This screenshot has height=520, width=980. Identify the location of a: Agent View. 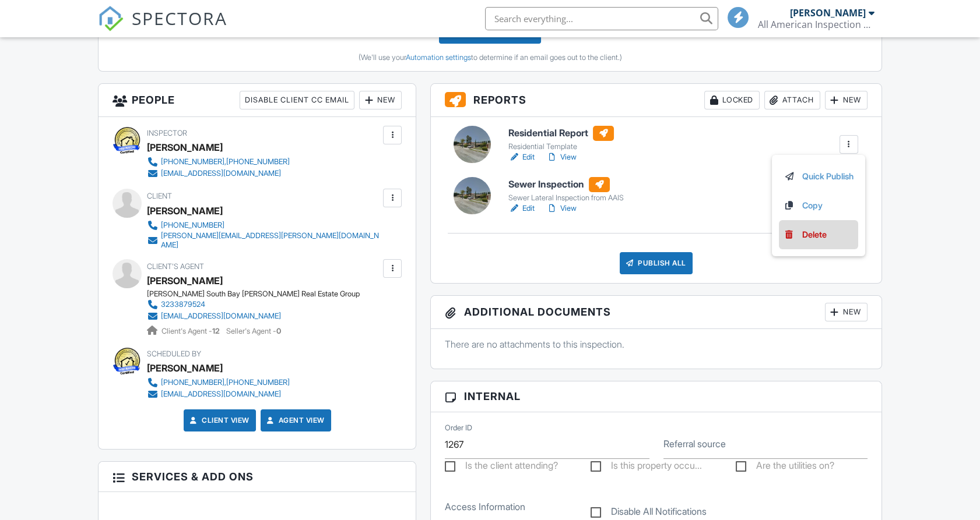
(294, 420).